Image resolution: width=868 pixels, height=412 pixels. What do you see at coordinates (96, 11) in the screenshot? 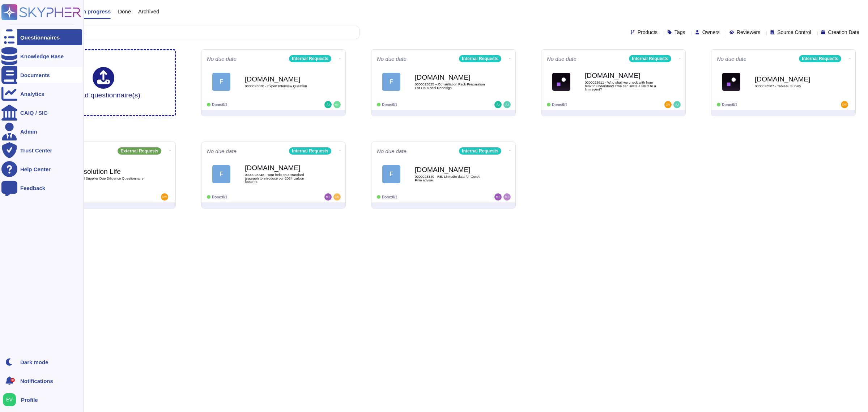
I see `span: In progress` at bounding box center [96, 11].